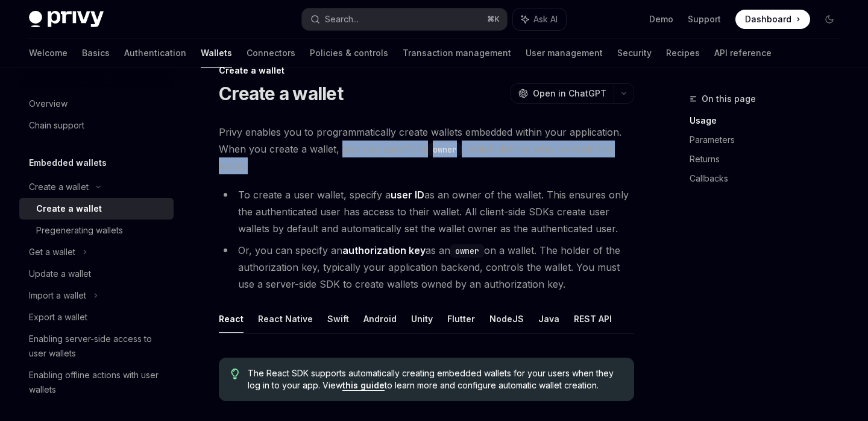 Image resolution: width=868 pixels, height=421 pixels. Describe the element at coordinates (48, 103) in the screenshot. I see `div: Overview` at that location.